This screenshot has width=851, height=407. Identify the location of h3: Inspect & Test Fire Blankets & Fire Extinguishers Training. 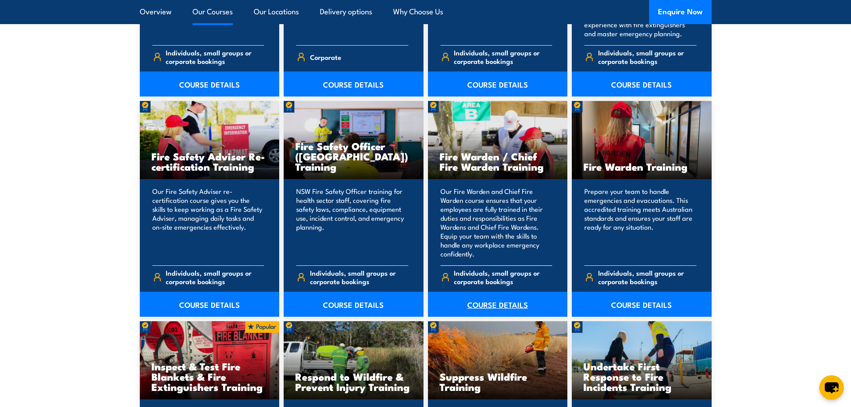
(209, 376).